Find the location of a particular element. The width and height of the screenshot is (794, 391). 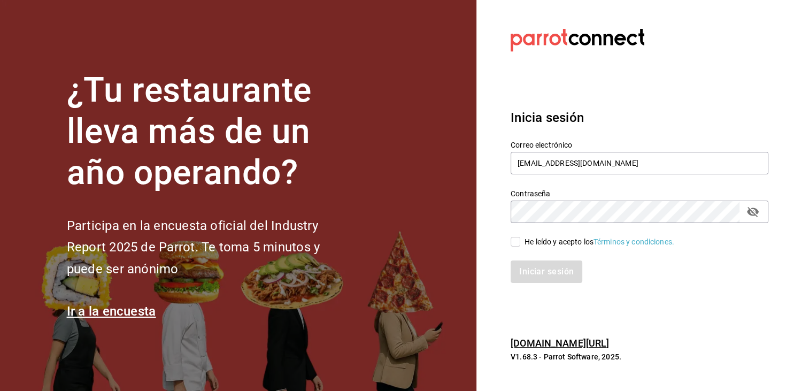

a: Ir a la encuesta is located at coordinates (111, 311).